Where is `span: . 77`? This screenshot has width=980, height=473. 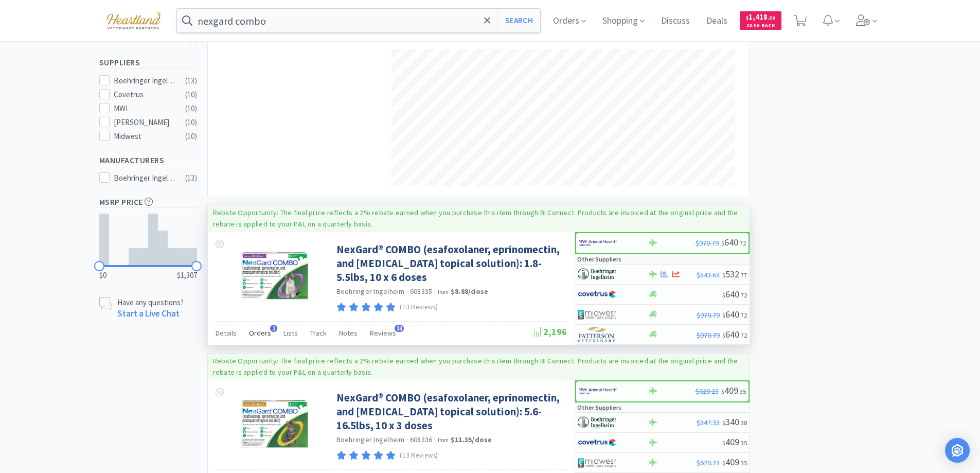 span: . 77 is located at coordinates (743, 275).